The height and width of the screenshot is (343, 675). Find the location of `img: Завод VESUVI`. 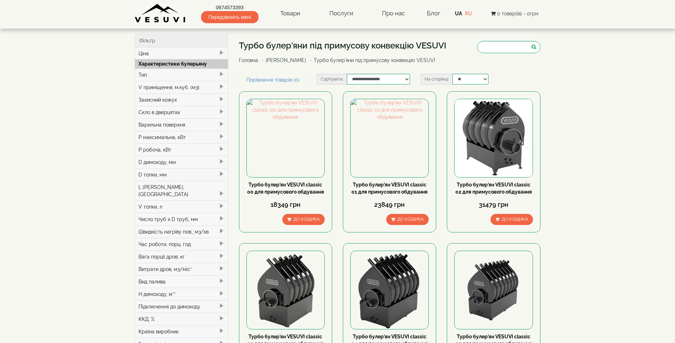

img: Завод VESUVI is located at coordinates (160, 13).